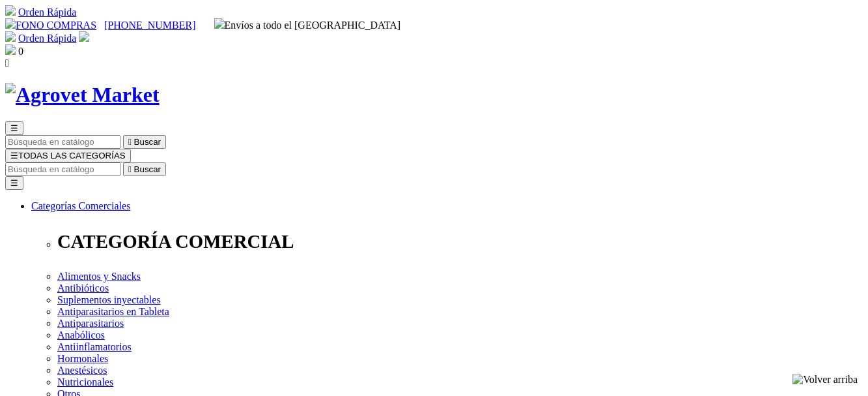  Describe the element at coordinates (86, 381) in the screenshot. I see `span: Nutricionales` at that location.